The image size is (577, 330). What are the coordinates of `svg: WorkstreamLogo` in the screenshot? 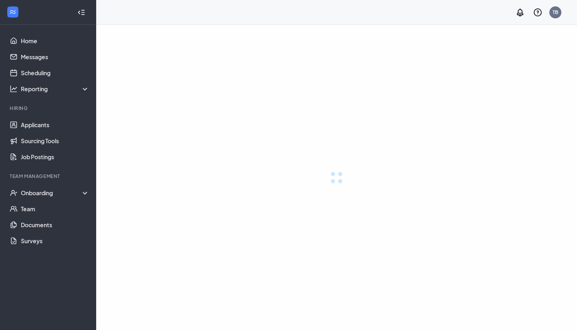 It's located at (13, 12).